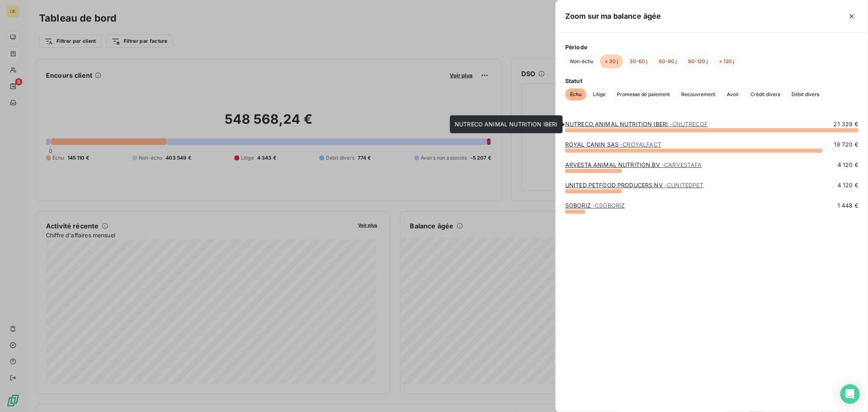 This screenshot has height=412, width=868. I want to click on span: Statut, so click(711, 80).